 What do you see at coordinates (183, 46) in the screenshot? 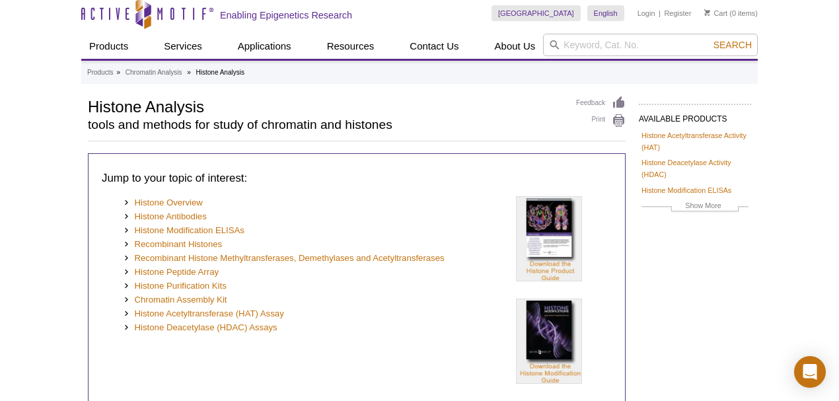
I see `a: Services` at bounding box center [183, 46].